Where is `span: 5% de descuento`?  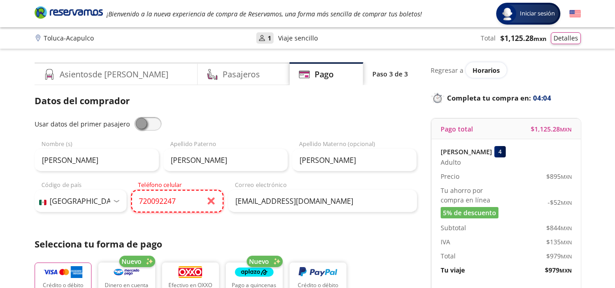 span: 5% de descuento is located at coordinates (469, 212).